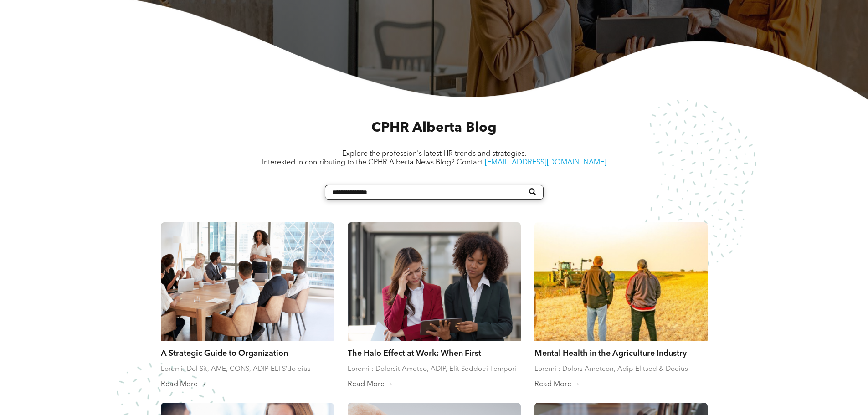  What do you see at coordinates (434, 192) in the screenshot?
I see `input: Search` at bounding box center [434, 192].